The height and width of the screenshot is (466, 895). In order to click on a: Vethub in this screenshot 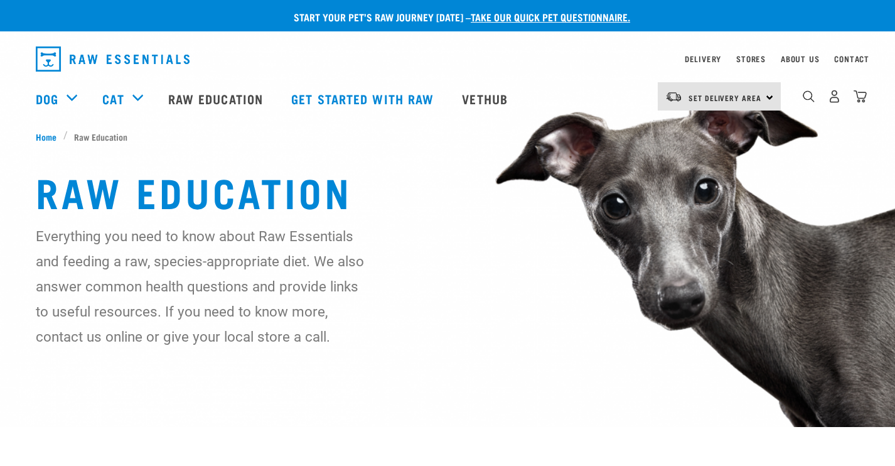, I will do `click(486, 99)`.